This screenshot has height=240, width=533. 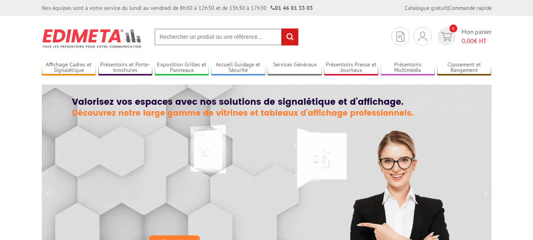 What do you see at coordinates (477, 36) in the screenshot?
I see `span: Mon panier` at bounding box center [477, 36].